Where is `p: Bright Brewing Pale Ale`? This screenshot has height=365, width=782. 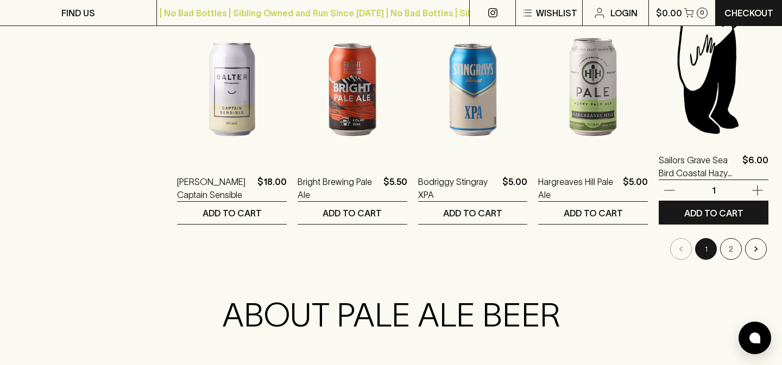
p: Bright Brewing Pale Ale is located at coordinates (338, 188).